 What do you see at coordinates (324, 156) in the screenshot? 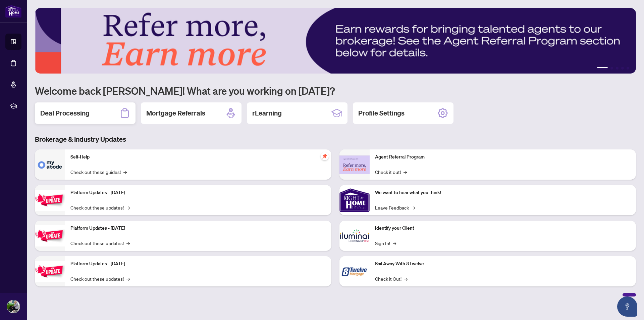
I see `span: pushpin` at bounding box center [324, 156].